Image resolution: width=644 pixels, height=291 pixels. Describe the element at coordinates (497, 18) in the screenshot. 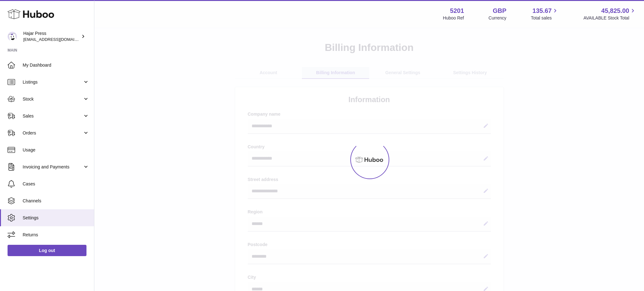

I see `div: Currency` at that location.